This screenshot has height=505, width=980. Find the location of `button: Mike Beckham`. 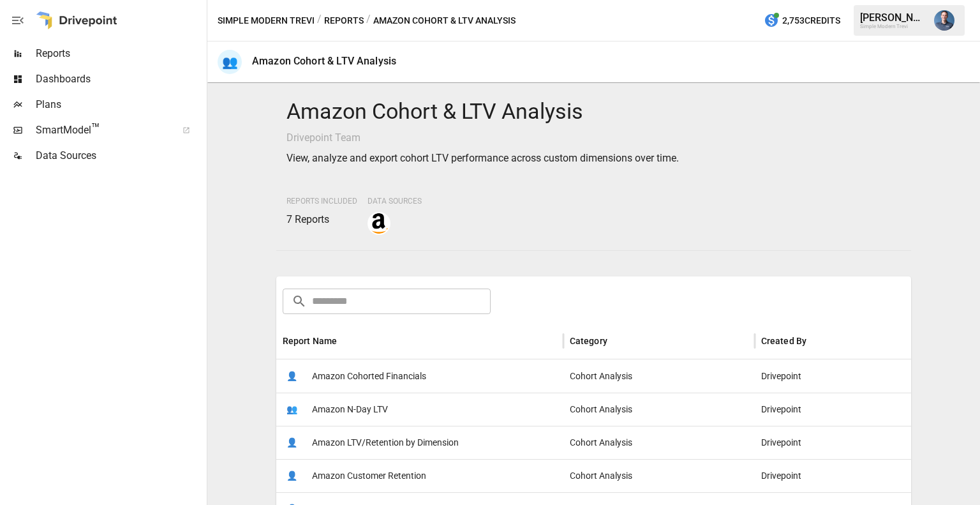

button: Mike Beckham is located at coordinates (944, 20).